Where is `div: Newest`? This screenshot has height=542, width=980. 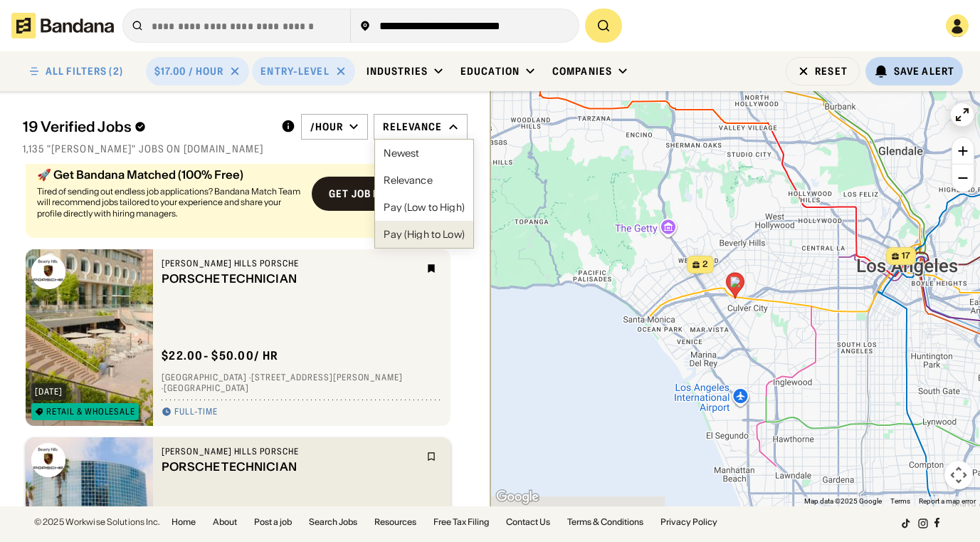
div: Newest is located at coordinates (423, 153).